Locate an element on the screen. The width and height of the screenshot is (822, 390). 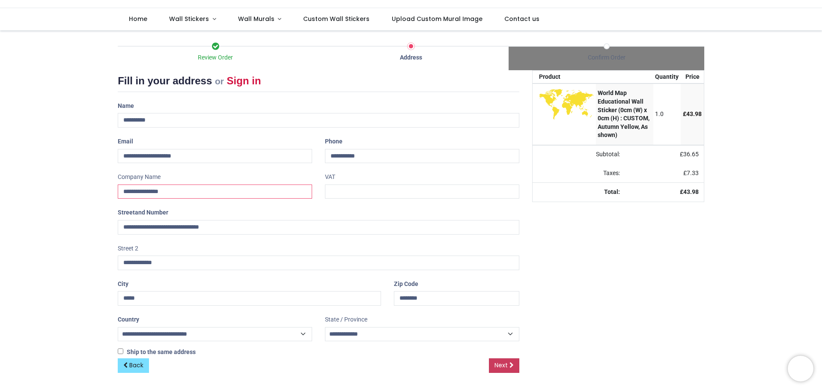
label: Zip Code is located at coordinates (406, 284).